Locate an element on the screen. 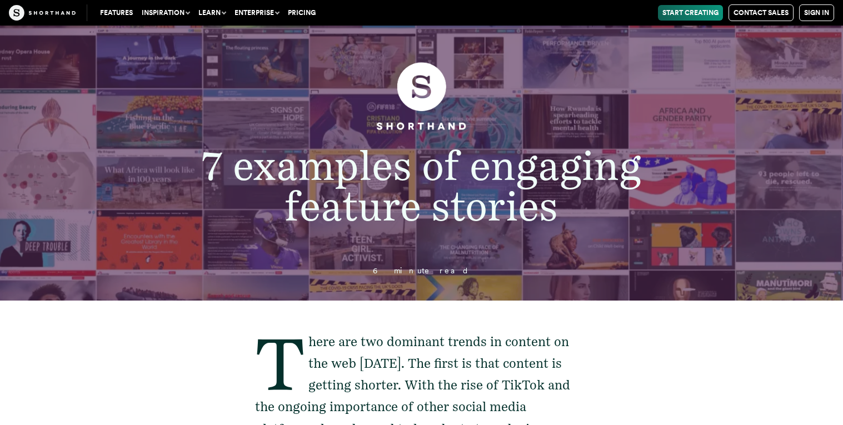 This screenshot has width=843, height=425. a: Sign in is located at coordinates (816, 13).